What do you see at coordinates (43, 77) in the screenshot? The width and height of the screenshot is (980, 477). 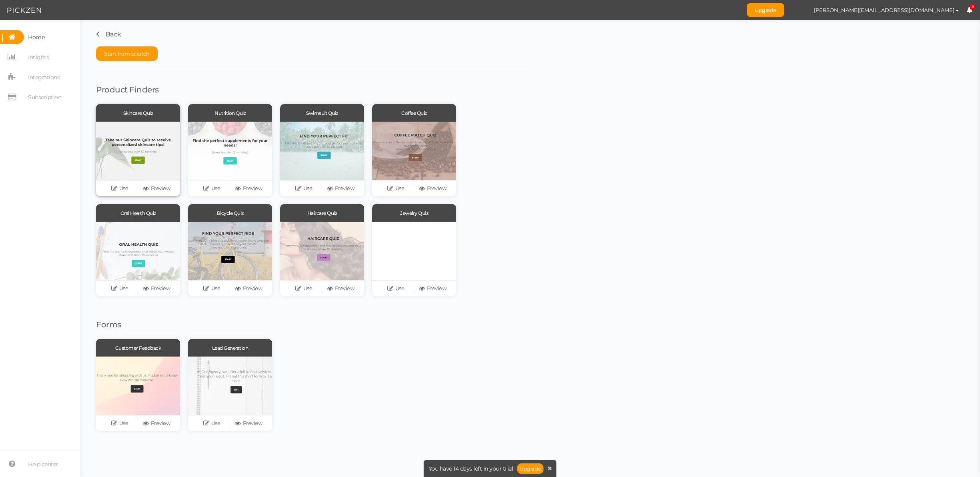 I see `span: Integrations` at bounding box center [43, 77].